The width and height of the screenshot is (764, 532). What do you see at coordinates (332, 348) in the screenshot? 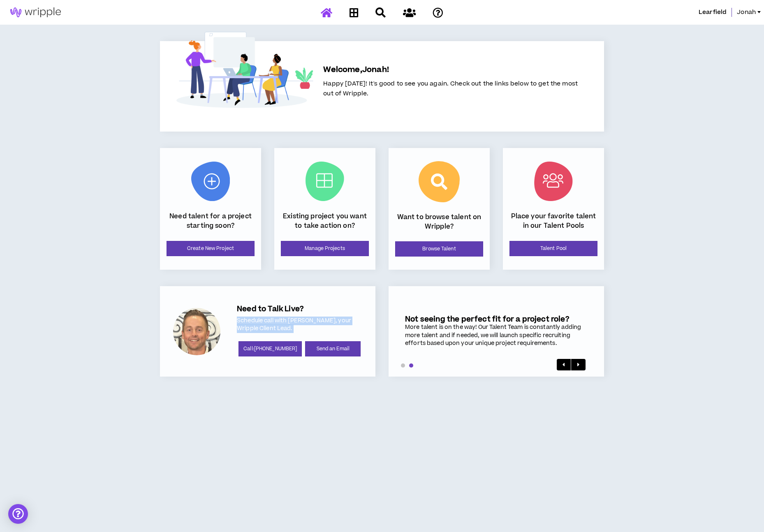
I see `a: Send an Email` at bounding box center [332, 348].